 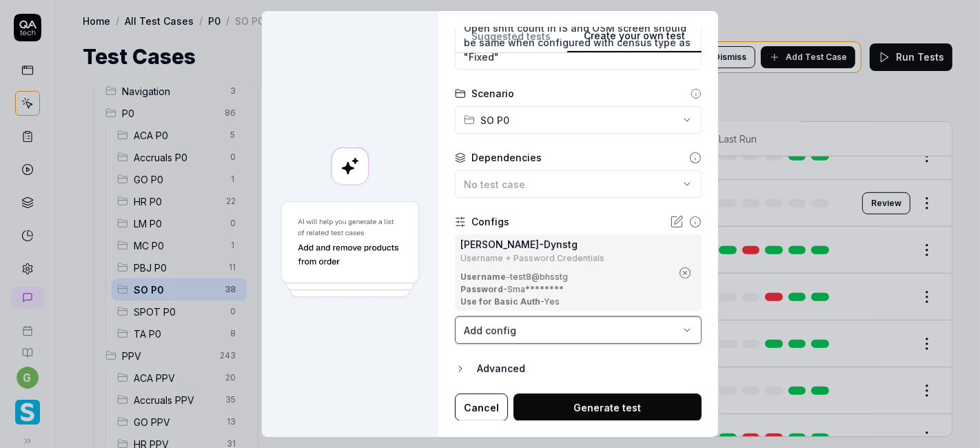 What do you see at coordinates (350, 250) in the screenshot?
I see `img: Generate a test using AI` at bounding box center [350, 250].